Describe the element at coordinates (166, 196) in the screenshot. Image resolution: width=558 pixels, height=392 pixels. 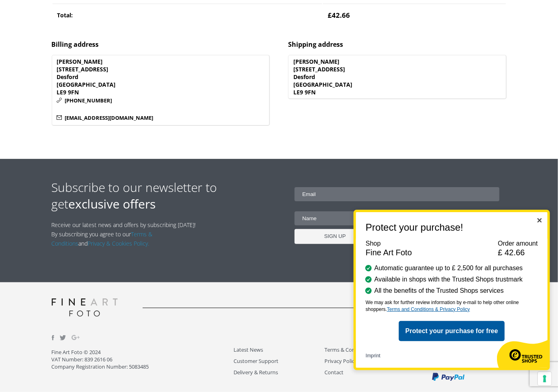
I see `h2: Subscribe to our newsletter to get` at that location.